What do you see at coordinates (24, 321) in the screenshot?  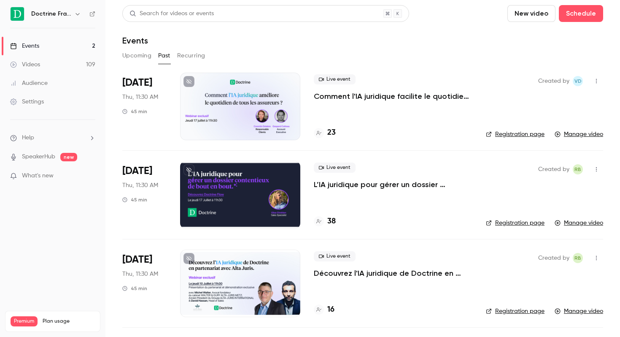 I see `span: Premium` at bounding box center [24, 321].